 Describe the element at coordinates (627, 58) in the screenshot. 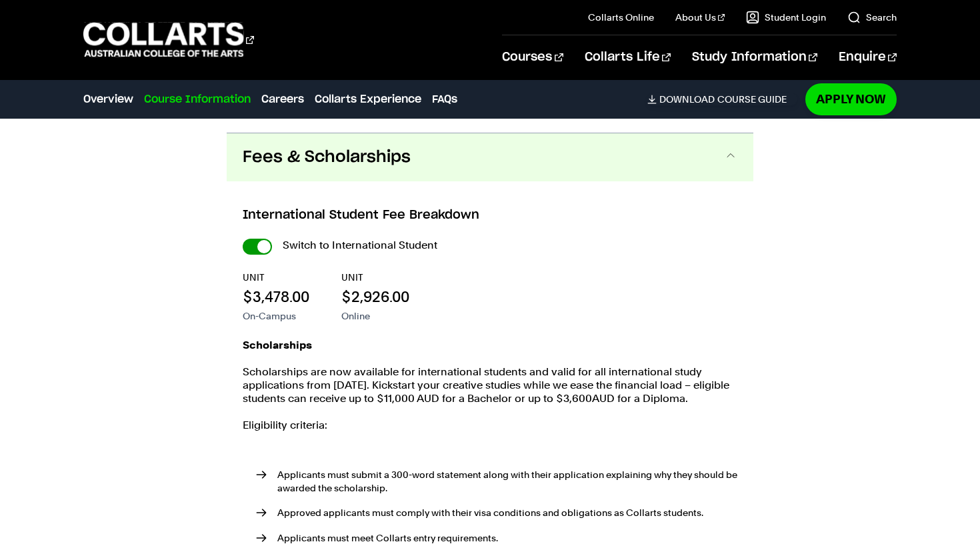

I see `a: Collarts Life` at that location.